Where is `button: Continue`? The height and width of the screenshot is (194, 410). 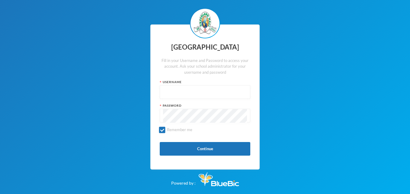
button: Continue is located at coordinates (205, 148).